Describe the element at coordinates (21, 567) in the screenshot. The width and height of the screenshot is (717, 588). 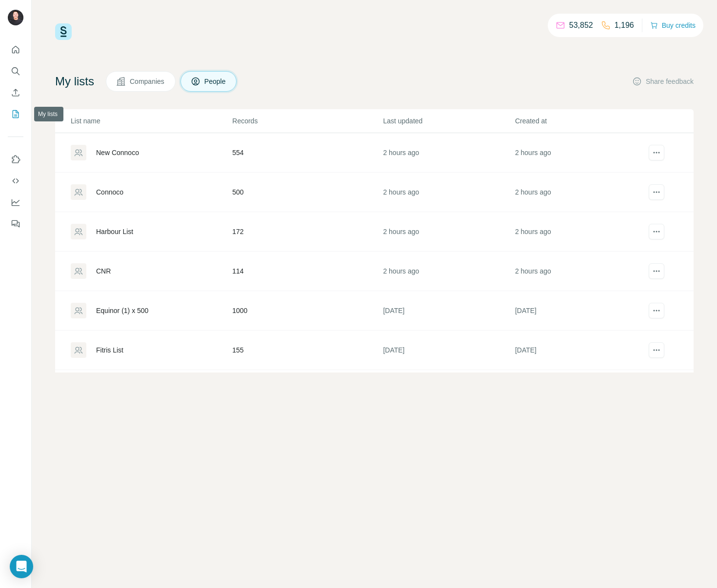
I see `div: Open Intercom Messenger` at that location.